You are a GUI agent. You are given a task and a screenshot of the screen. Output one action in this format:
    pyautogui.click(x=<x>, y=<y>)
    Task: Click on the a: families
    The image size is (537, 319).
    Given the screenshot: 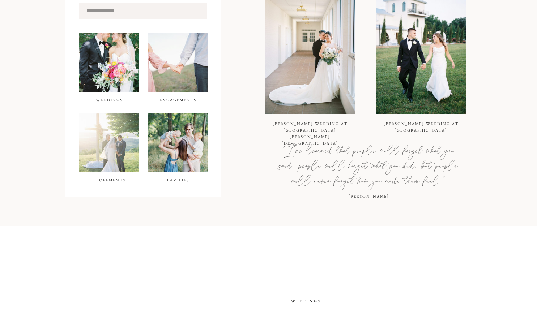 What is the action you would take?
    pyautogui.click(x=178, y=182)
    